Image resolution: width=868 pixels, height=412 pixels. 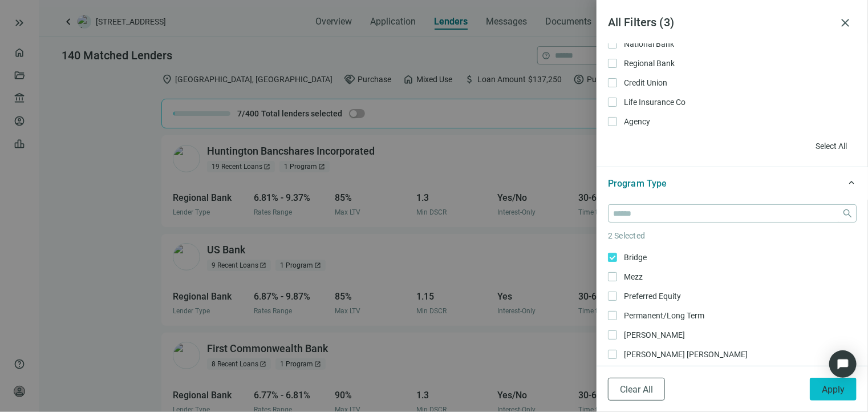 I want to click on span: close, so click(x=845, y=23).